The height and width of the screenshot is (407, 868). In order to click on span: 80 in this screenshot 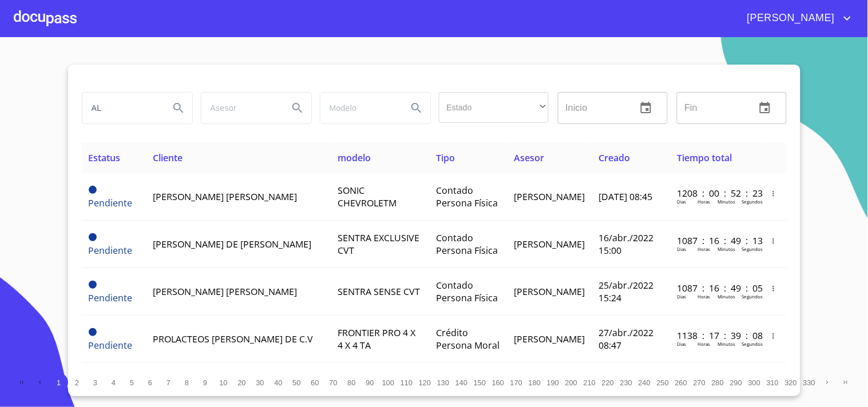, I will do `click(351, 383)`.